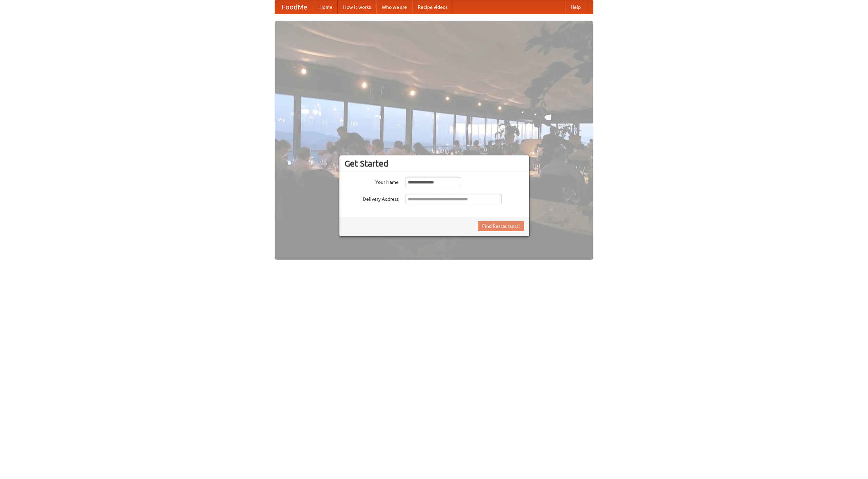  Describe the element at coordinates (501, 226) in the screenshot. I see `button: Find Restaurants!` at that location.